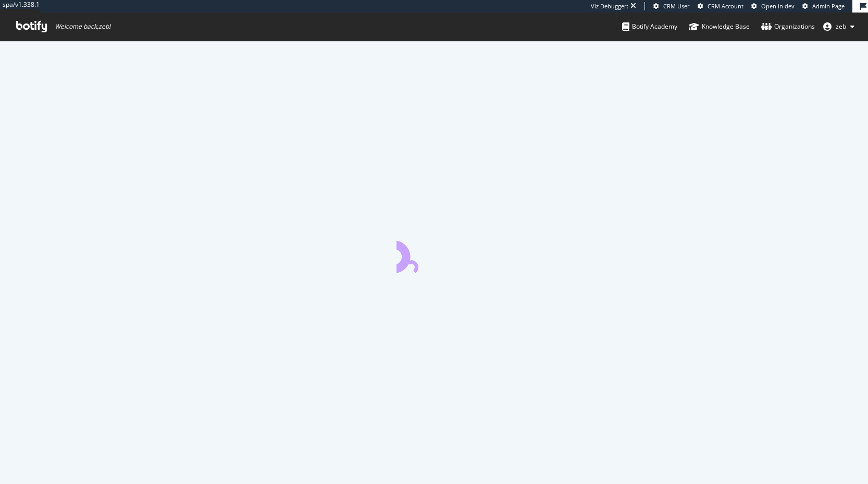 The height and width of the screenshot is (484, 868). Describe the element at coordinates (434, 254) in the screenshot. I see `div: animation` at that location.